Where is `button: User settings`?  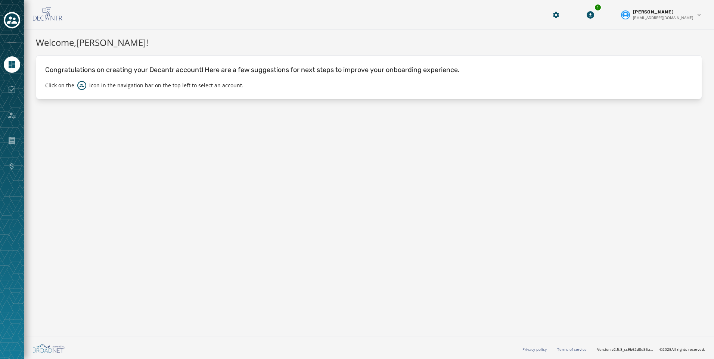 button: User settings is located at coordinates (662, 15).